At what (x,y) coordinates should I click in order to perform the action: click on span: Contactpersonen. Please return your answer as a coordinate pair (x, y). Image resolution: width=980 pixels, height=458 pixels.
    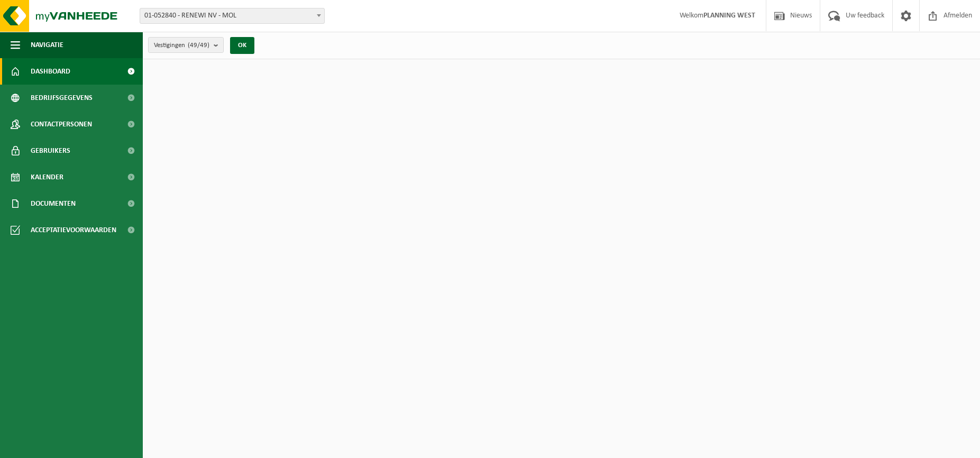
    Looking at the image, I should click on (62, 125).